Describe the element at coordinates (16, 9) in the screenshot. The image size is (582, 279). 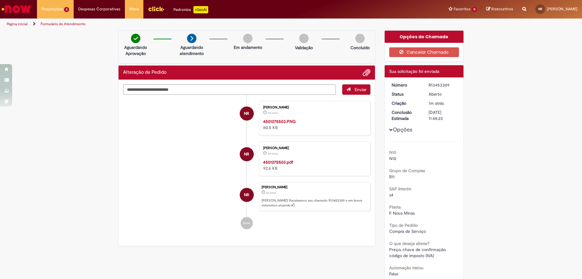
I see `img: ServiceNow` at that location.